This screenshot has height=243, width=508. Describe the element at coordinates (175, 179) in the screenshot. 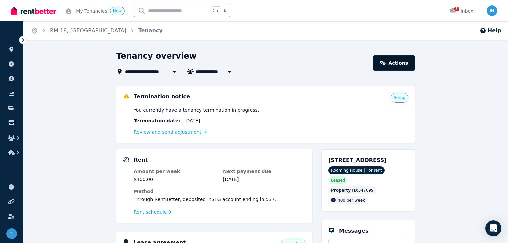

I see `dd: $400.00` at that location.